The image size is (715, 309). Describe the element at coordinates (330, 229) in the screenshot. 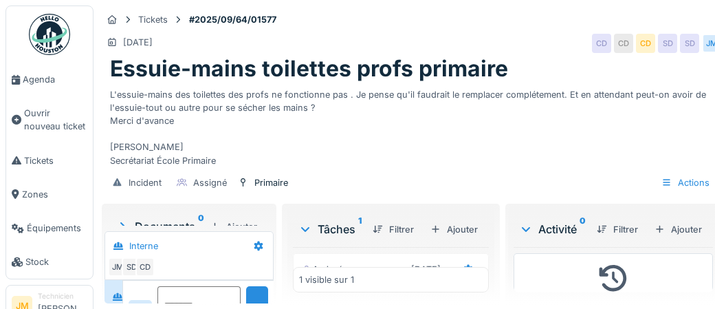

I see `div: Tâches` at that location.